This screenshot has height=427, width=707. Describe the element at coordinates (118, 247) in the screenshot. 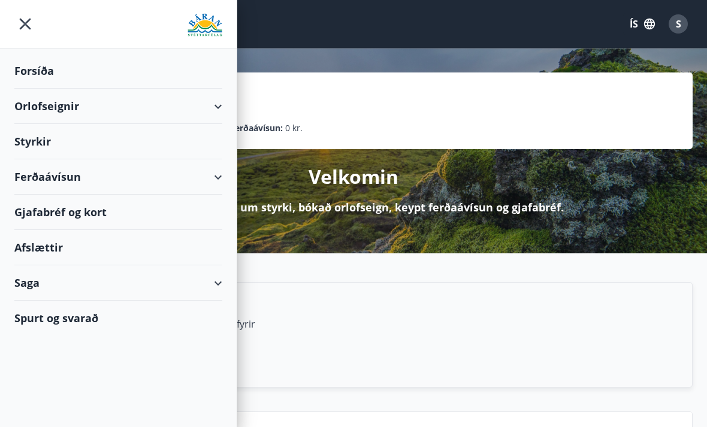

I see `div: Afslættir` at that location.